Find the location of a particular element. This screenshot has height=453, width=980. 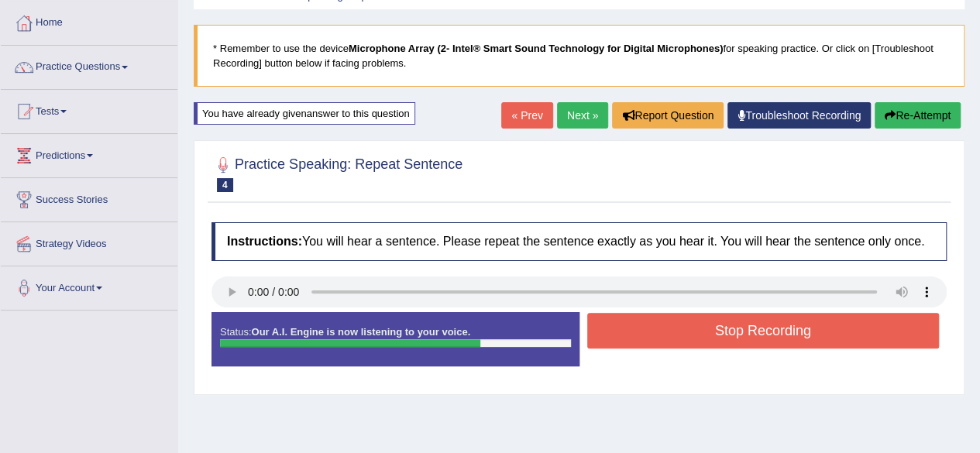

div: You have already given answer to this question is located at coordinates (304, 113).